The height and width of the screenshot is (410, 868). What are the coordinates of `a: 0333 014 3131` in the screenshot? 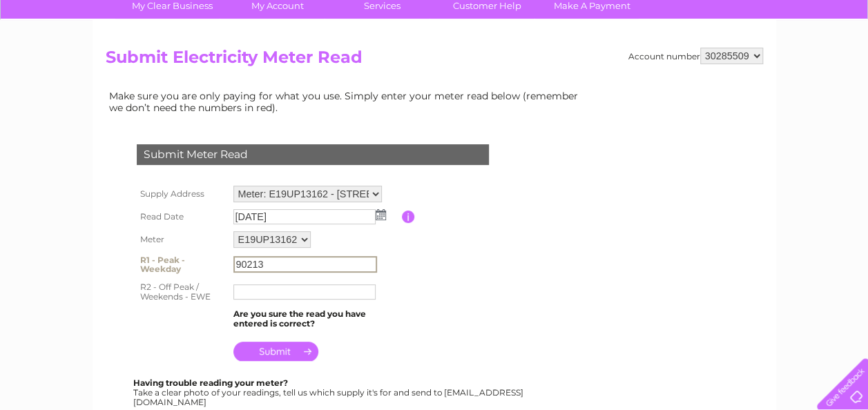 It's located at (655, 15).